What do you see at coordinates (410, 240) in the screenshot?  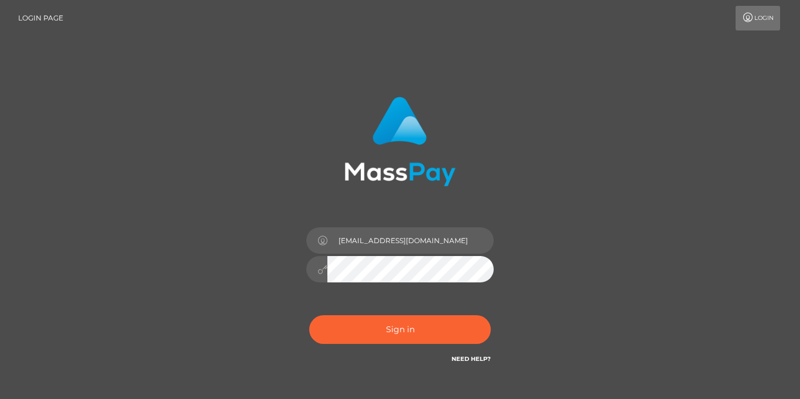 I see `input: Username...` at bounding box center [410, 240].